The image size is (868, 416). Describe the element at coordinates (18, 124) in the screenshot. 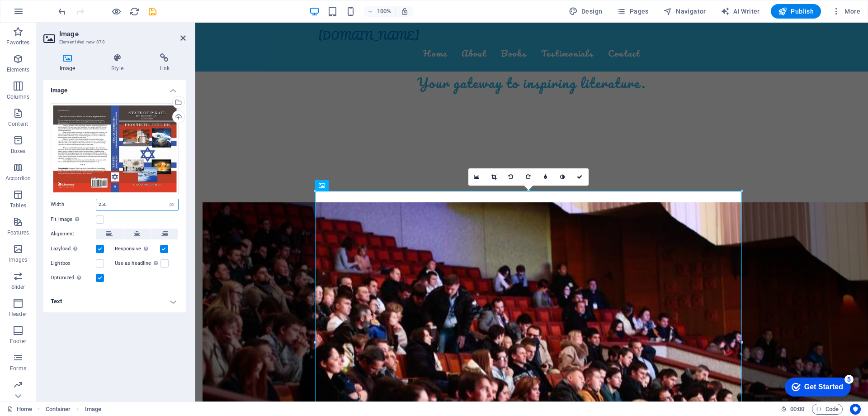

I see `p: Content` at that location.